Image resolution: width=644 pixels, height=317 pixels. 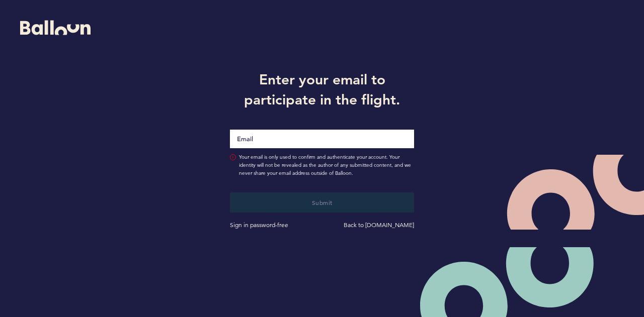 What do you see at coordinates (322, 90) in the screenshot?
I see `h1: Enter your email to participate in the flight.` at bounding box center [322, 90].